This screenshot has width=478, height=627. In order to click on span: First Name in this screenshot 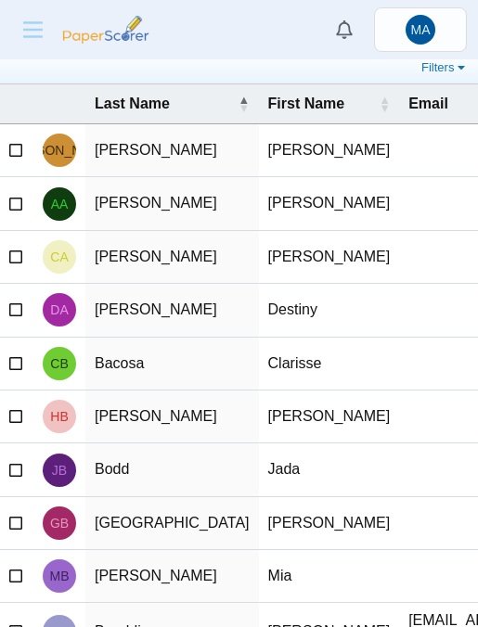, I will do `click(322, 104)`.